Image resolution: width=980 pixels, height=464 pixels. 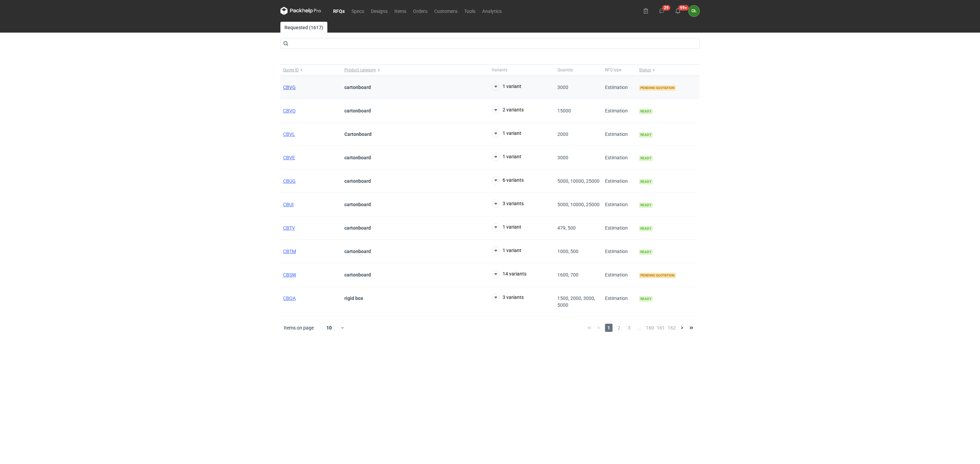 What do you see at coordinates (289, 298) in the screenshot?
I see `a: CBQA` at bounding box center [289, 298].